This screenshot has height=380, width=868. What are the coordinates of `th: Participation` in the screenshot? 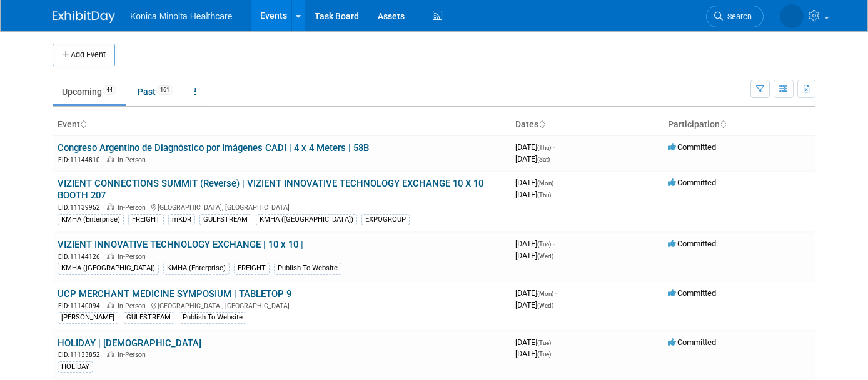 It's located at (739, 125).